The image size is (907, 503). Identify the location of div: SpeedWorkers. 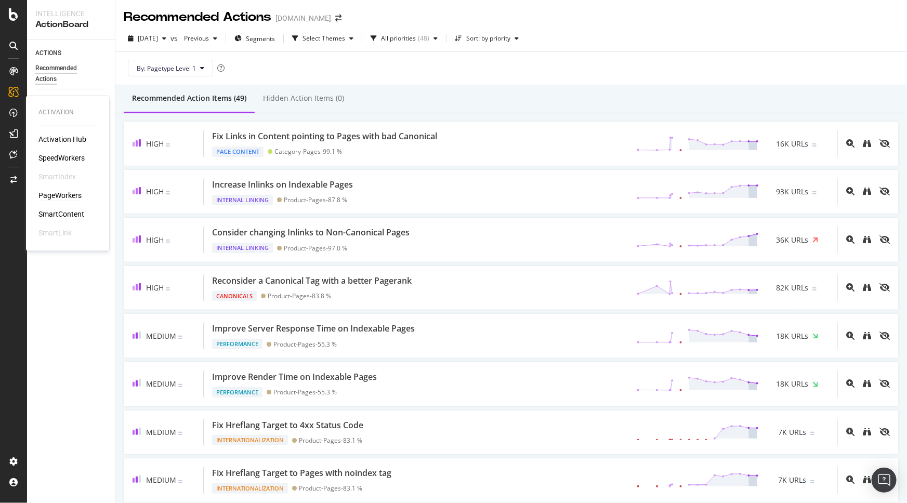
(61, 159).